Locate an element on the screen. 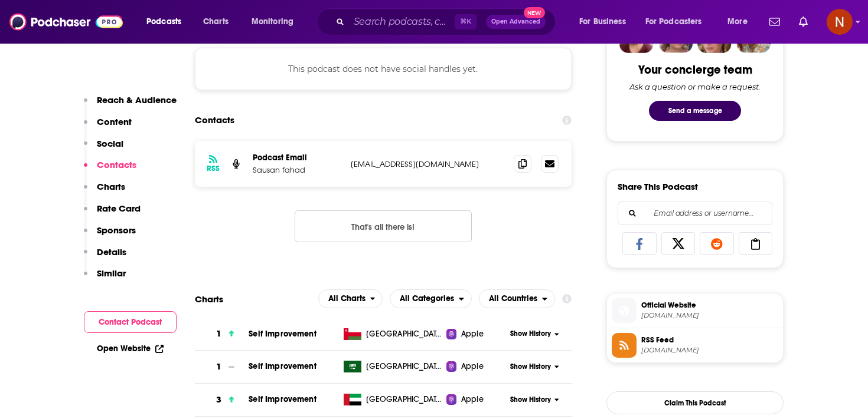 The height and width of the screenshot is (419, 868). p: Sausan fahad is located at coordinates (297, 170).